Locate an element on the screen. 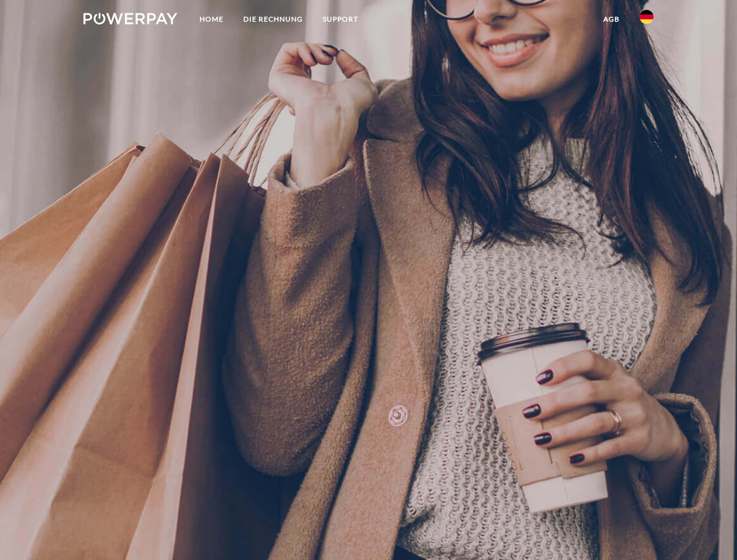 The height and width of the screenshot is (560, 737). a: Home is located at coordinates (211, 19).